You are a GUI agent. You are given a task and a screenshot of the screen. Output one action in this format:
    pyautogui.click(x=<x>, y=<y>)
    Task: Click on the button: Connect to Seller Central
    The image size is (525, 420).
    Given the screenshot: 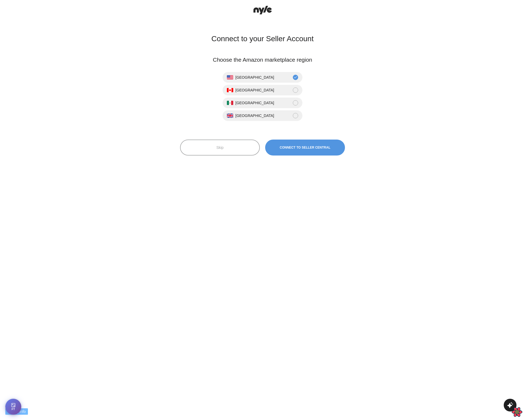 What is the action you would take?
    pyautogui.click(x=305, y=147)
    